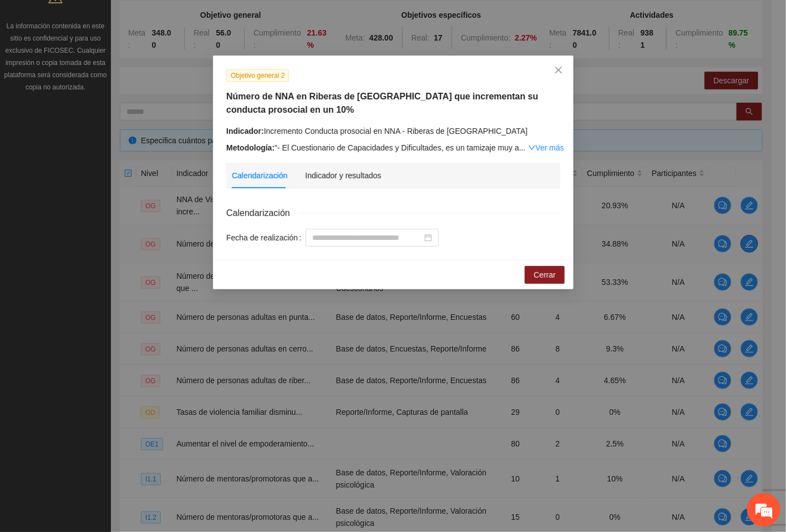  I want to click on span: Estamos en línea., so click(108, 204).